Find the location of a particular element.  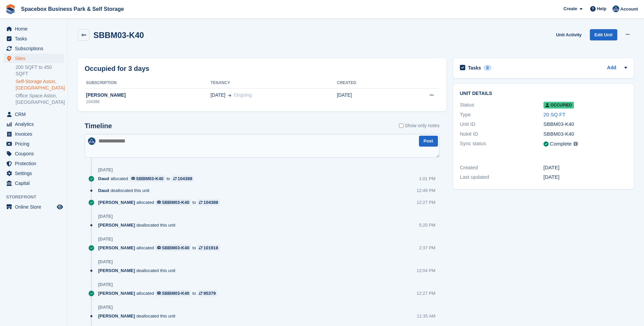

div: 101918 is located at coordinates (210, 247).